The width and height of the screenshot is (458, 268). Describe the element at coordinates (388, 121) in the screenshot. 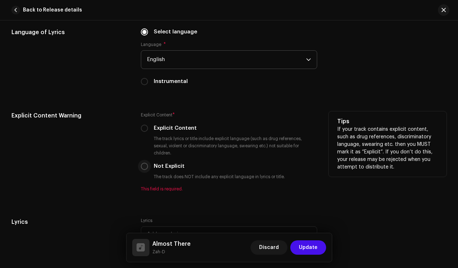

I see `h5: Tips` at that location.